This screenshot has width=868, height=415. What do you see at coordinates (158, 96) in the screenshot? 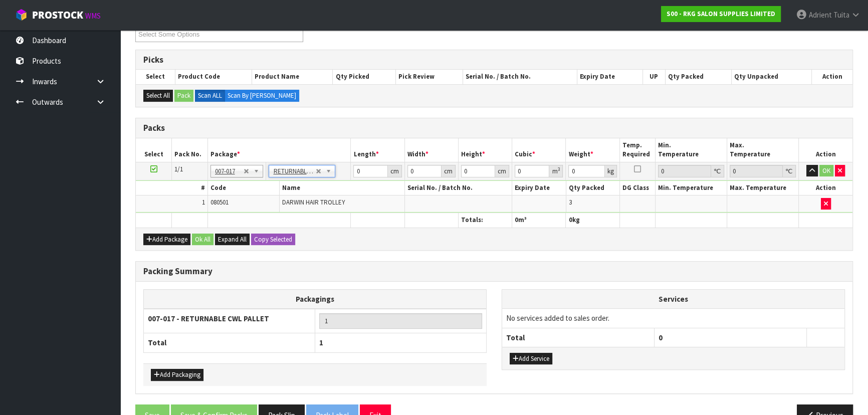
I see `button: Select All` at bounding box center [158, 96].